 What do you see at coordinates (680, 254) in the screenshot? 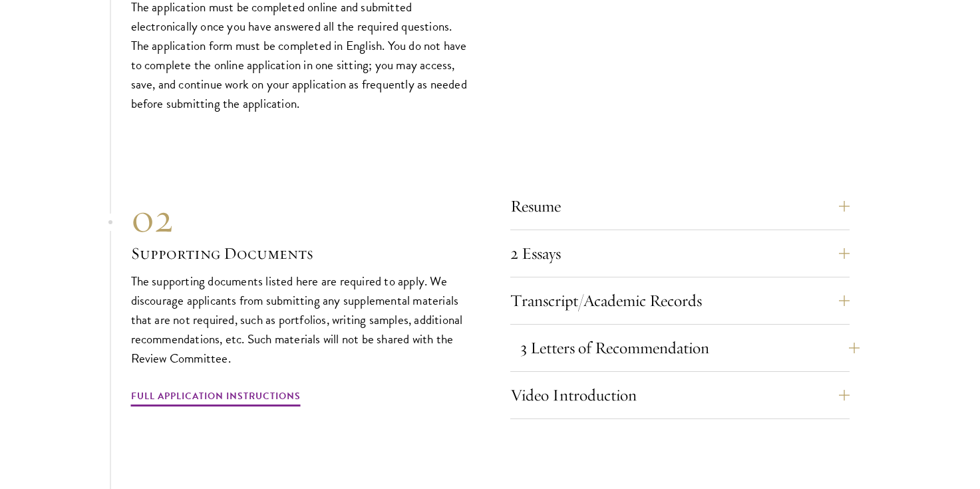
I see `button: 2 Essays` at bounding box center [680, 254].